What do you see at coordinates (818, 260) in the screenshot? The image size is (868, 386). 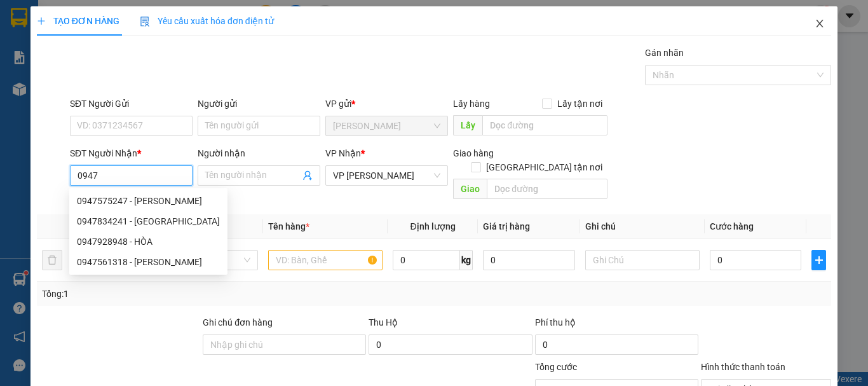 I see `button: plus` at bounding box center [818, 260].